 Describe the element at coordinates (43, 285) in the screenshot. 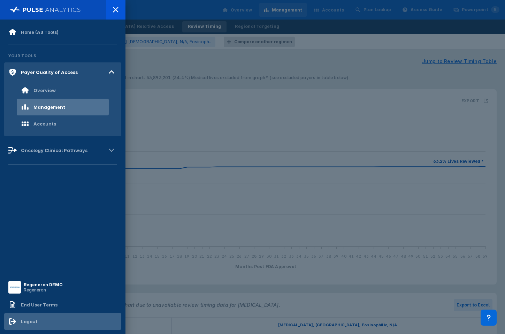

I see `div: Regeneron DEMO` at that location.